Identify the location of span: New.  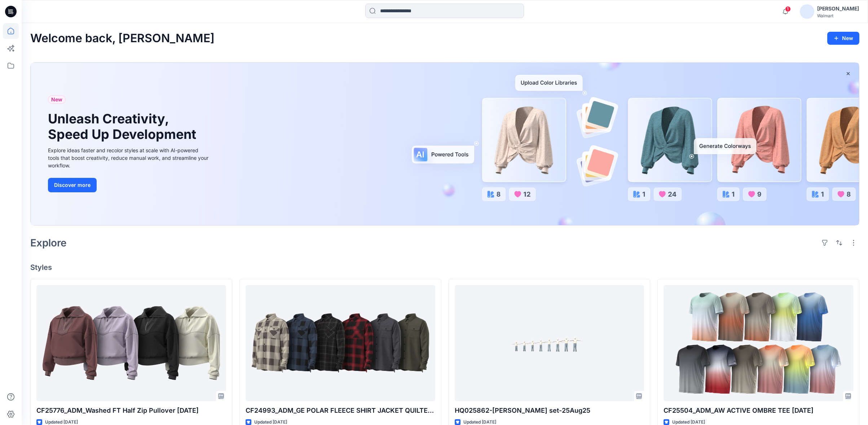
(57, 100).